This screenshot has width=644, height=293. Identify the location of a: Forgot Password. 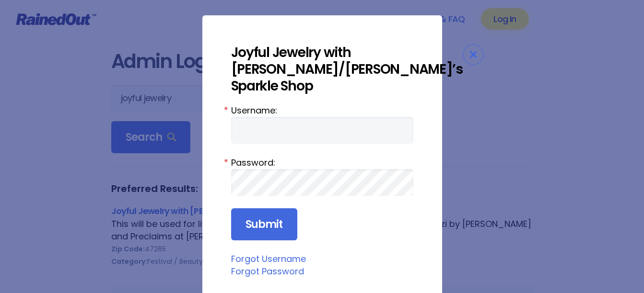
(268, 271).